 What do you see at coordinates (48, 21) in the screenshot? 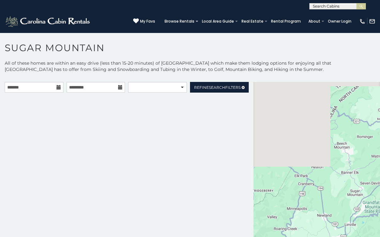
I see `img: White-1-2.png` at bounding box center [48, 21].